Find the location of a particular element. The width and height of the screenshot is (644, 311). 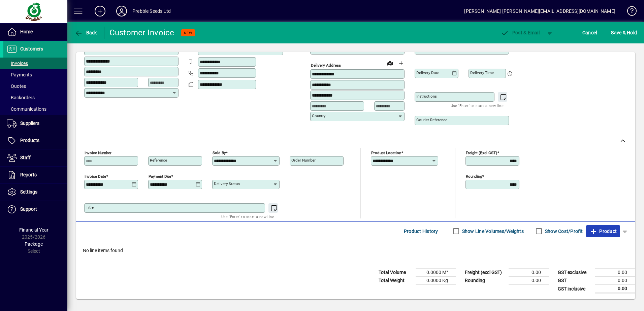

span: Reports is located at coordinates (28, 175).